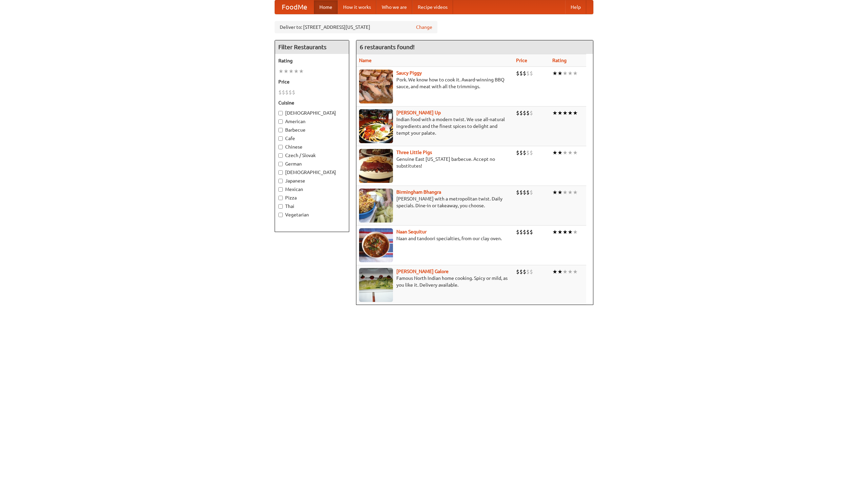 This screenshot has height=480, width=868. Describe the element at coordinates (376, 285) in the screenshot. I see `img: currygalore.jpg` at that location.